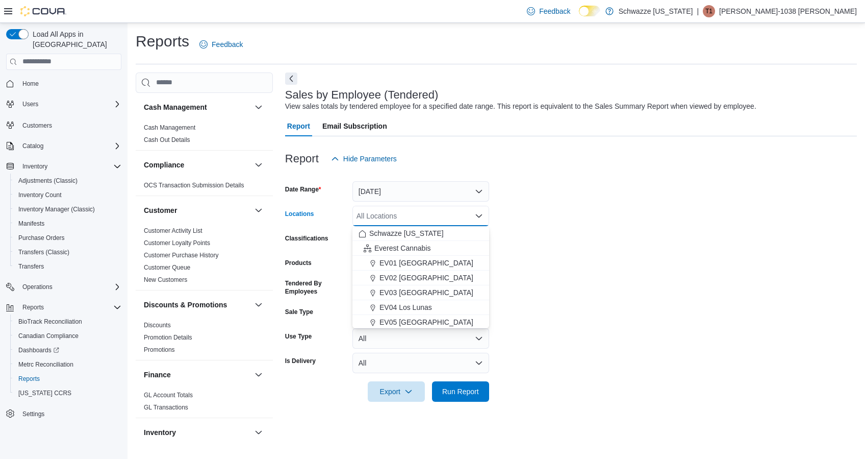  I want to click on a: Reports, so click(29, 379).